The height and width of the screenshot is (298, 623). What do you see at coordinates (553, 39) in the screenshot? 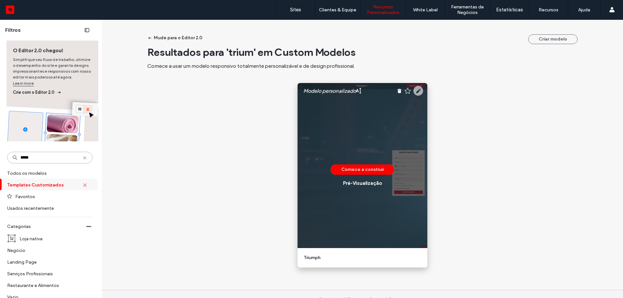
I see `button: Criar modelo` at bounding box center [553, 39].